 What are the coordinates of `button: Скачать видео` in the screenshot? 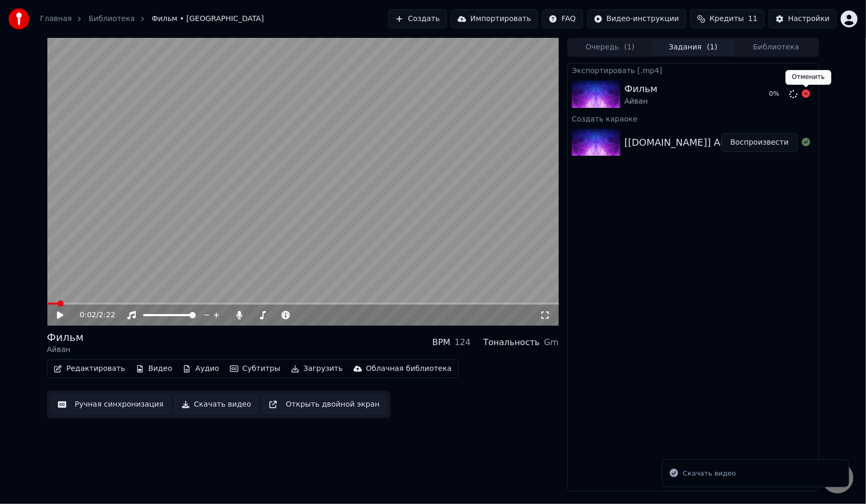 It's located at (216, 405).